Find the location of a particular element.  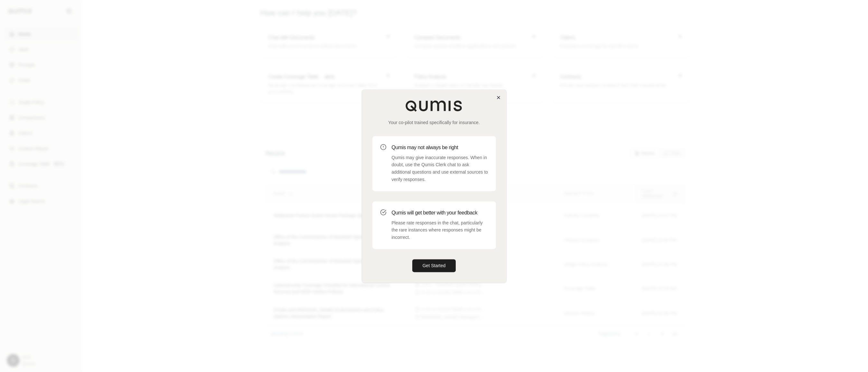

img: Qumis Logo is located at coordinates (434, 106).